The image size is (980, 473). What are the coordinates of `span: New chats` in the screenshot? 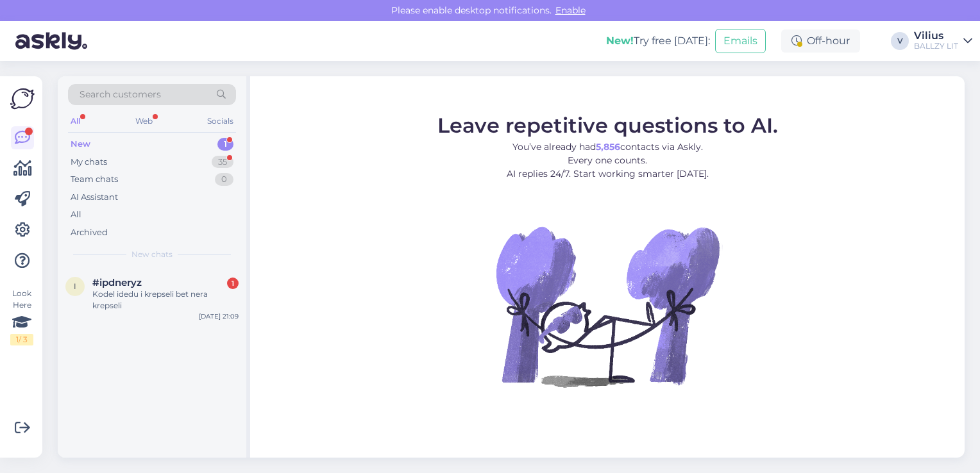 It's located at (152, 254).